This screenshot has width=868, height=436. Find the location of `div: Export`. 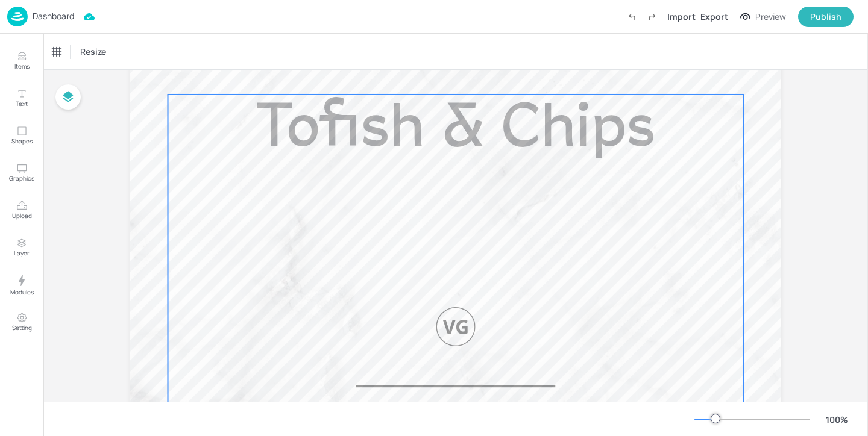

div: Export is located at coordinates (714, 16).